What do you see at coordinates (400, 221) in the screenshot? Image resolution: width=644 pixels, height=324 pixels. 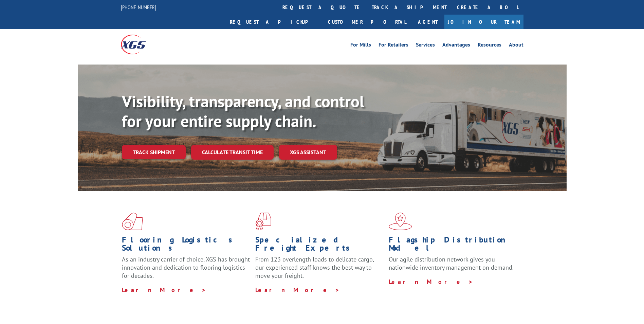 I see `img: xgs-icon-flagship-distribution-model-red` at bounding box center [400, 221].